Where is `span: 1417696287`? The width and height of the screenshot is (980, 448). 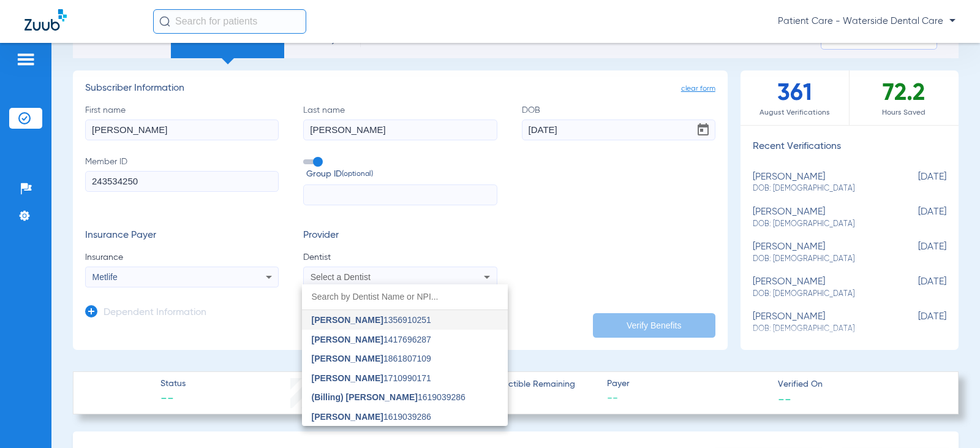 span: 1417696287 is located at coordinates (371, 340).